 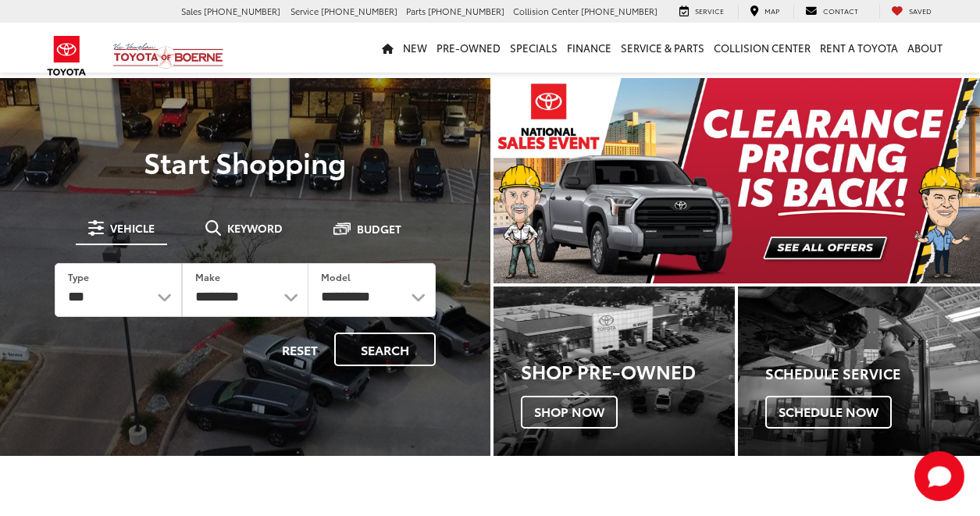 I want to click on button: Toggle Chat Window, so click(x=939, y=476).